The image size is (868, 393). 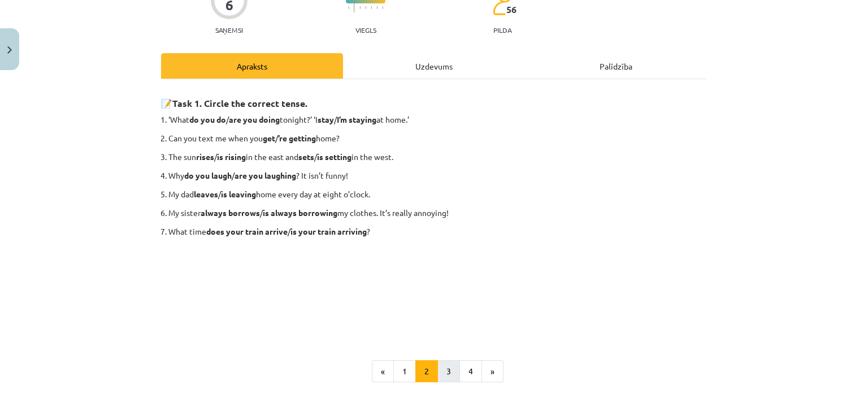 I want to click on button: 3, so click(x=449, y=372).